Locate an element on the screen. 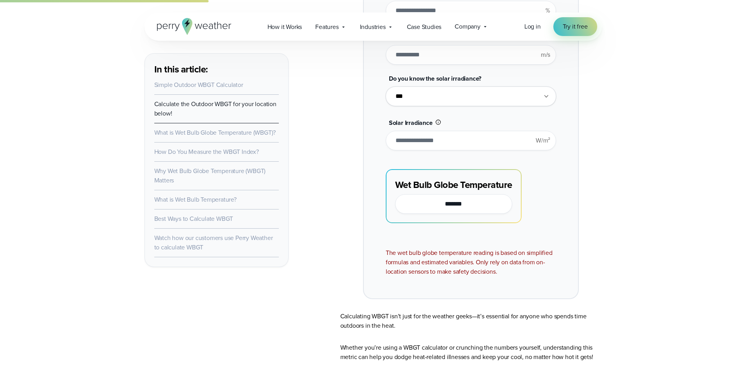 The image size is (746, 370). span: Solar Irradiance is located at coordinates (411, 122).